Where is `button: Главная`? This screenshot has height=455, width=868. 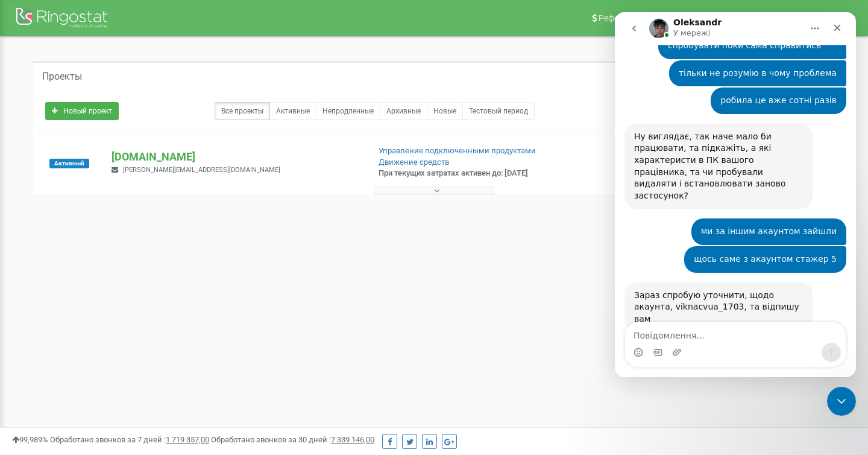
button: Главная is located at coordinates (200, 17).